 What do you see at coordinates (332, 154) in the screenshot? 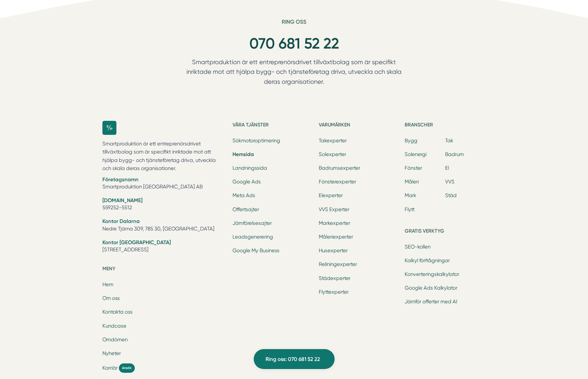
I see `a: Solexperter` at bounding box center [332, 154].